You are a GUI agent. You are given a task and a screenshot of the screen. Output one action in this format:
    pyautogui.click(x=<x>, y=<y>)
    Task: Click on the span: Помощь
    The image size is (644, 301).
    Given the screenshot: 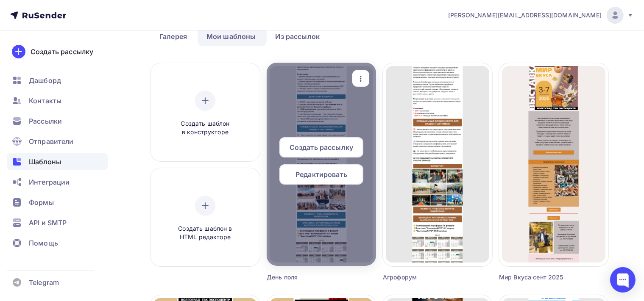 What is the action you would take?
    pyautogui.click(x=43, y=243)
    